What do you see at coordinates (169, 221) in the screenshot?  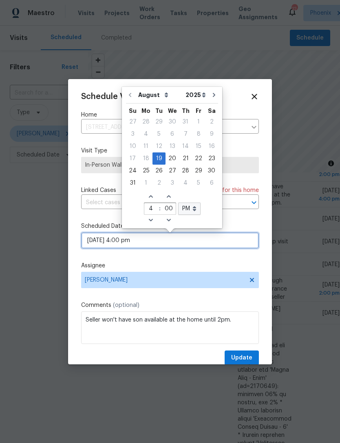 I see `span: Decrease minutes` at bounding box center [169, 221].